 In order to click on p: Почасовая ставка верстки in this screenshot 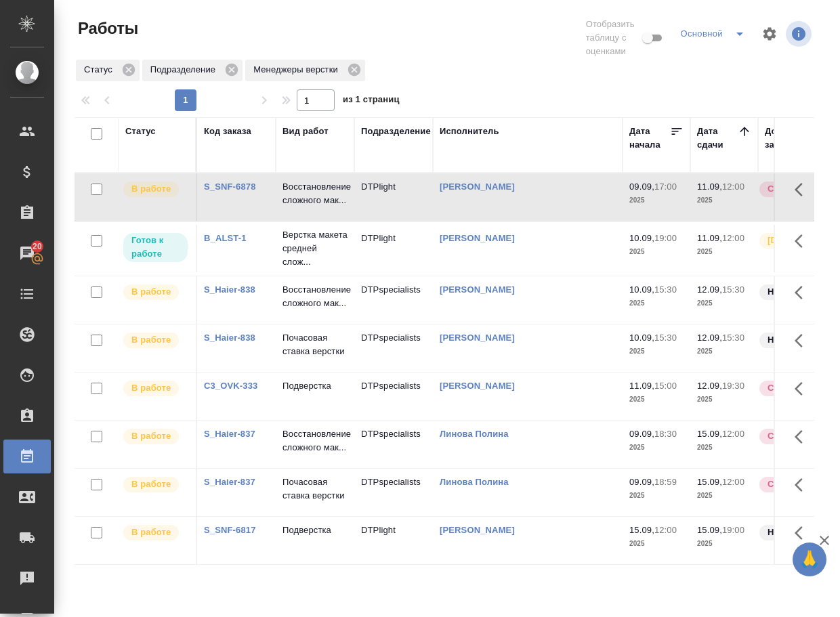, I will do `click(315, 345)`.